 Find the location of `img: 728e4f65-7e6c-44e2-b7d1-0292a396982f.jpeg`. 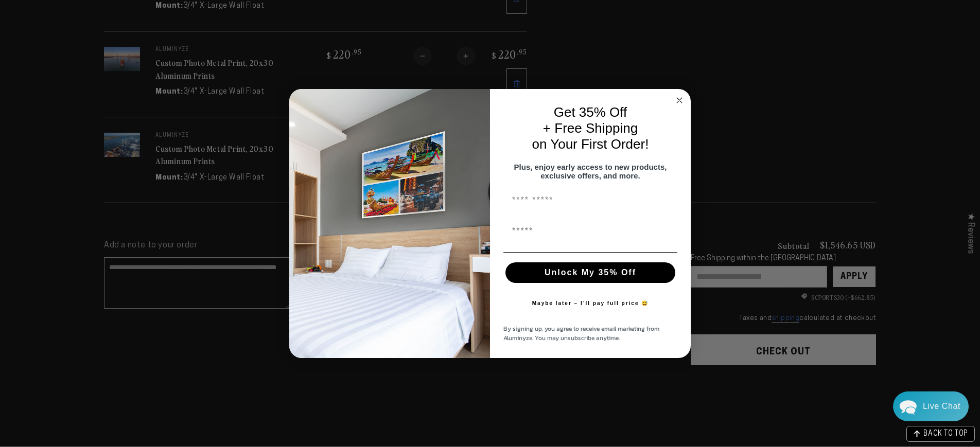

img: 728e4f65-7e6c-44e2-b7d1-0292a396982f.jpeg is located at coordinates (389, 224).